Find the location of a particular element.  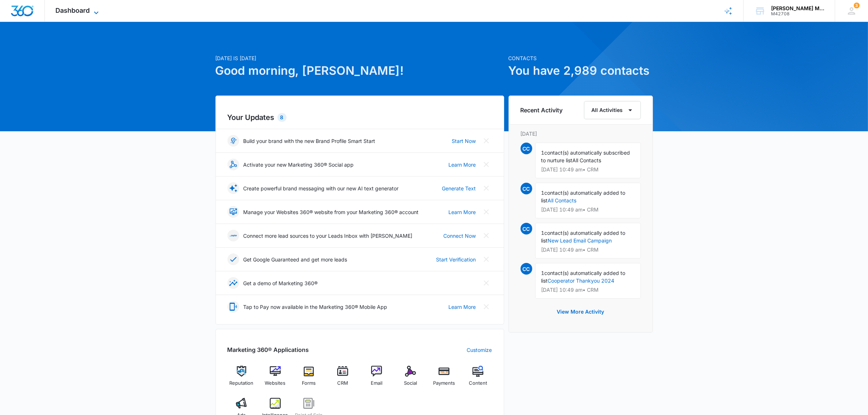

div: notifications count is located at coordinates (856, 6).